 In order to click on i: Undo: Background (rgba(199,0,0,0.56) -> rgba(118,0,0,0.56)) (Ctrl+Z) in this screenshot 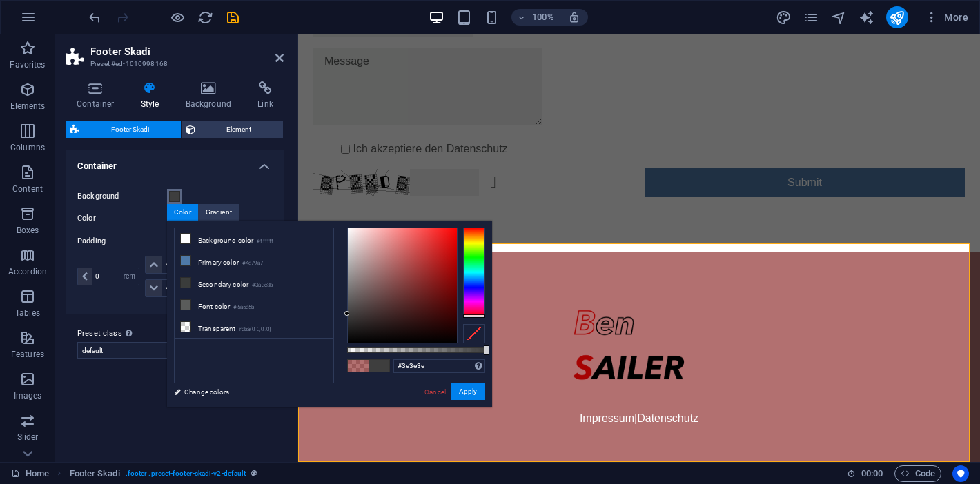, I will do `click(95, 17)`.